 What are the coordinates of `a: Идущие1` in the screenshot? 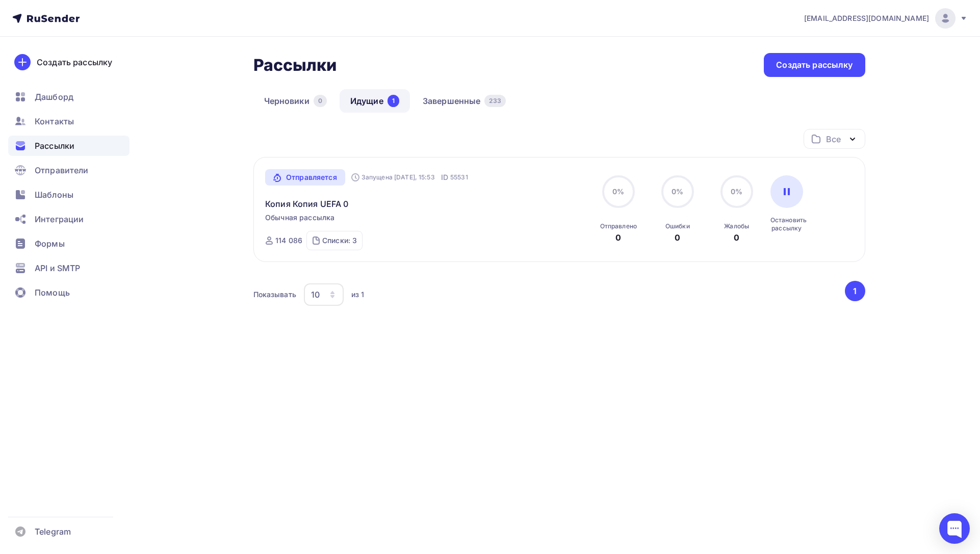 It's located at (374, 101).